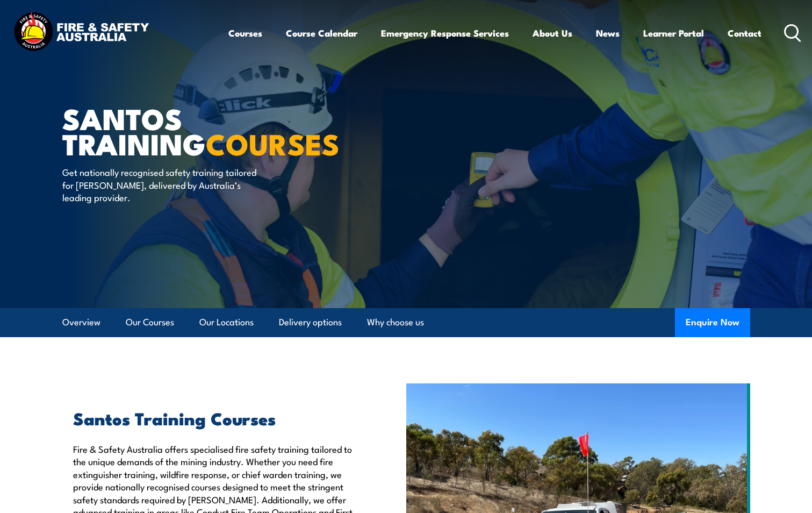 The height and width of the screenshot is (513, 812). I want to click on a: Courses, so click(245, 33).